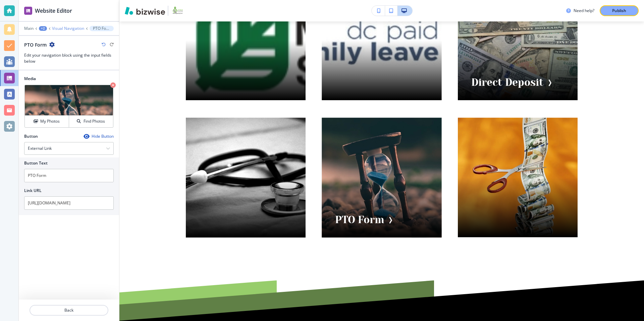 This screenshot has height=321, width=644. What do you see at coordinates (69, 106) in the screenshot?
I see `div: My PhotosFind Photos` at bounding box center [69, 106].